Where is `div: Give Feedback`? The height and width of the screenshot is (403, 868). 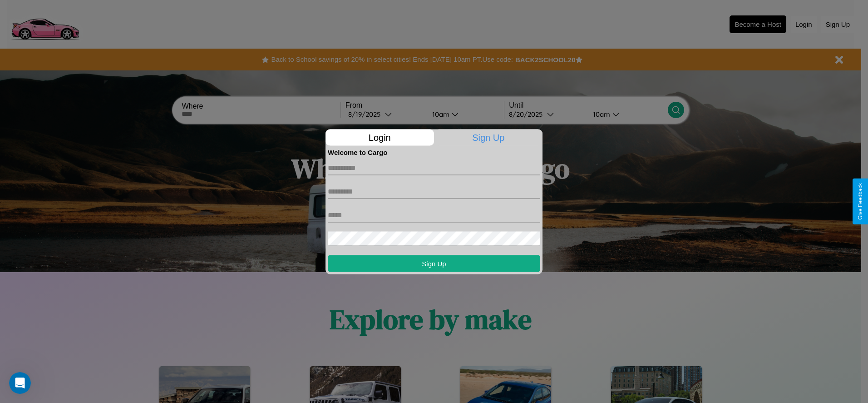 div: Give Feedback is located at coordinates (860, 201).